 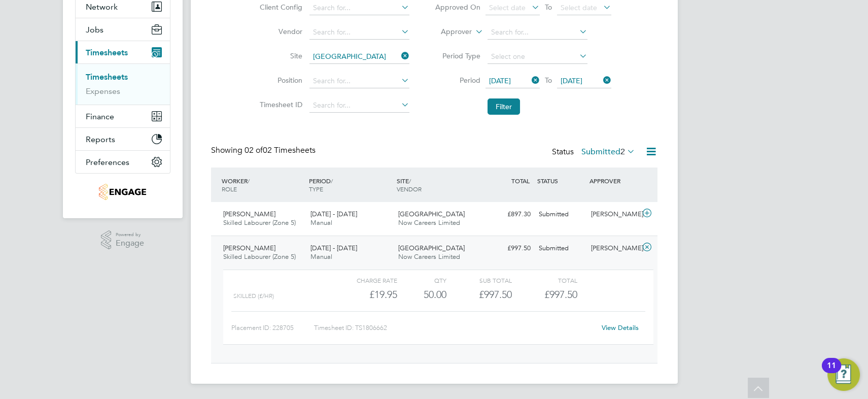 What do you see at coordinates (613, 181) in the screenshot?
I see `div: APPROVER` at bounding box center [613, 181].